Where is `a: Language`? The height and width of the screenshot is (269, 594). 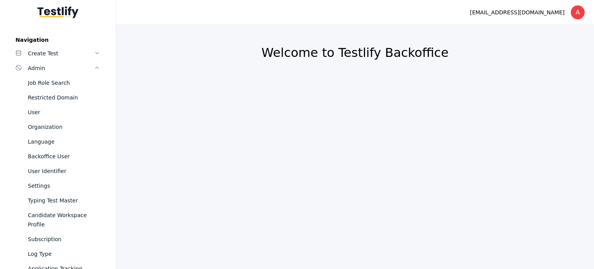 a: Language is located at coordinates (58, 142).